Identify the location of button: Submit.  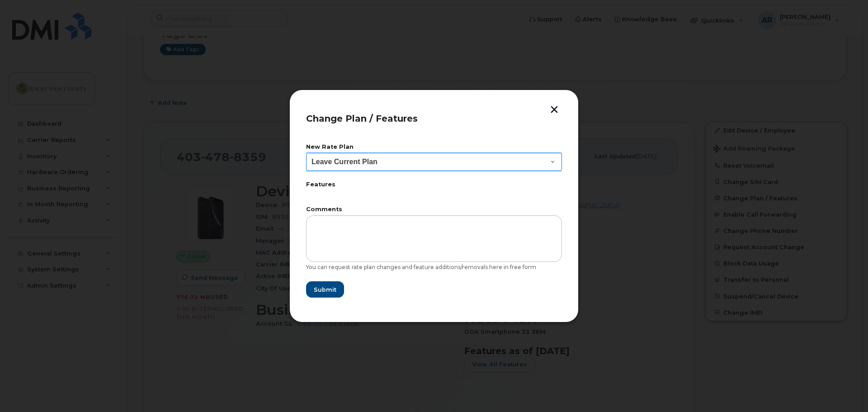
(325, 289).